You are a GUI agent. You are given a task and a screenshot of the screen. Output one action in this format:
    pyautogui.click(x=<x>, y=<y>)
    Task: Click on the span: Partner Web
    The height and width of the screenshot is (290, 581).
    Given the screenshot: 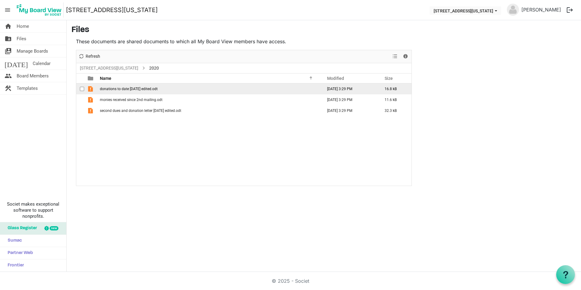 What is the action you would take?
    pyautogui.click(x=19, y=253)
    